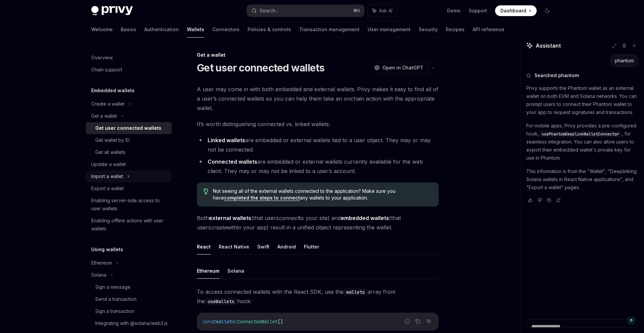  I want to click on div: Sign a transaction, so click(115, 311).